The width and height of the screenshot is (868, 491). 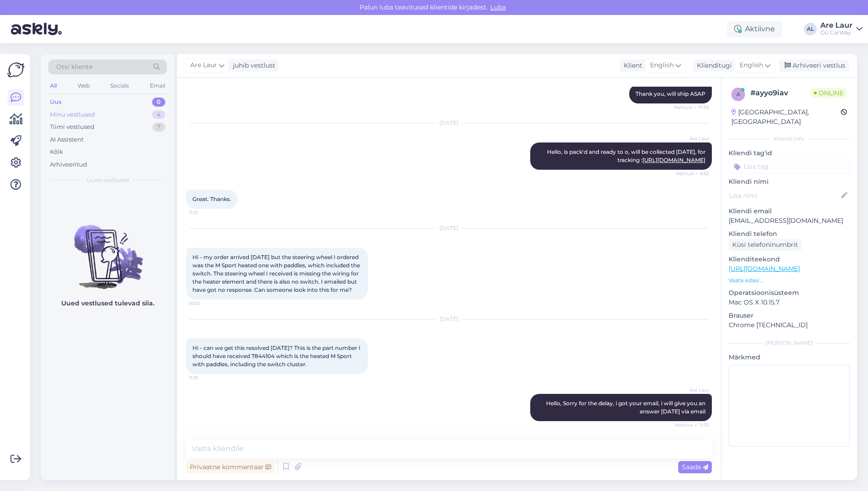 I want to click on span: Otsi kliente, so click(x=74, y=67).